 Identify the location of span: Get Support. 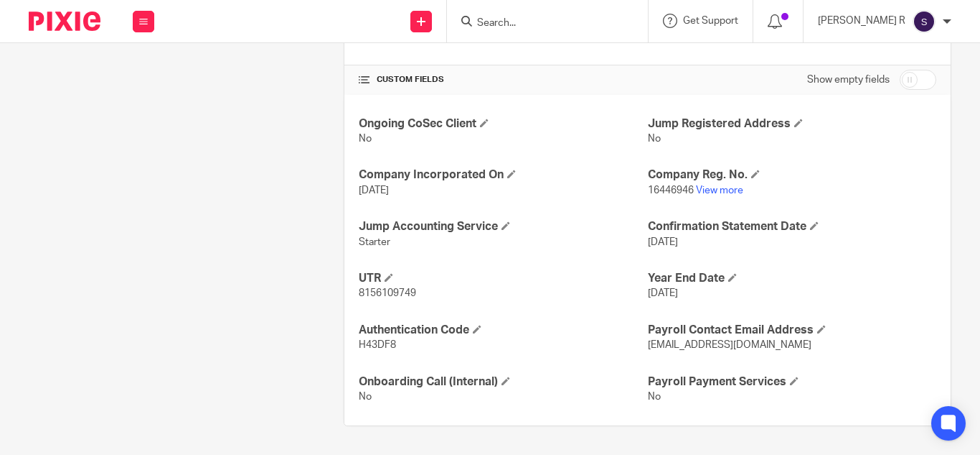
(711, 21).